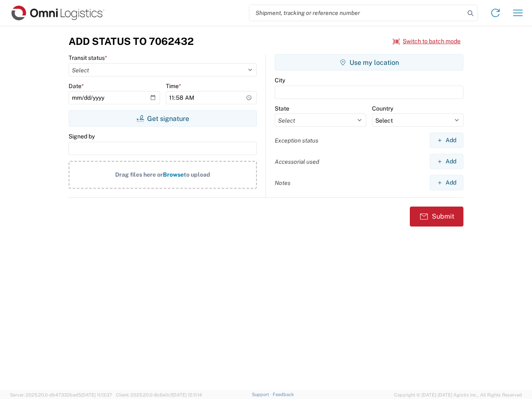 Image resolution: width=532 pixels, height=399 pixels. I want to click on label: Accessorial used, so click(297, 162).